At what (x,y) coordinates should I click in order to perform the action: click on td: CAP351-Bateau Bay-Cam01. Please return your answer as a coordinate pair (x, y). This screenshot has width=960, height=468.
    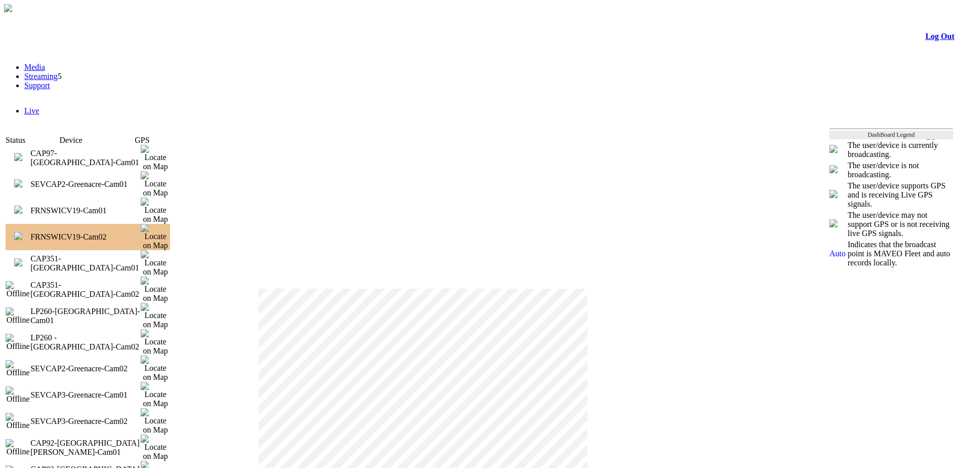
    Looking at the image, I should click on (86, 263).